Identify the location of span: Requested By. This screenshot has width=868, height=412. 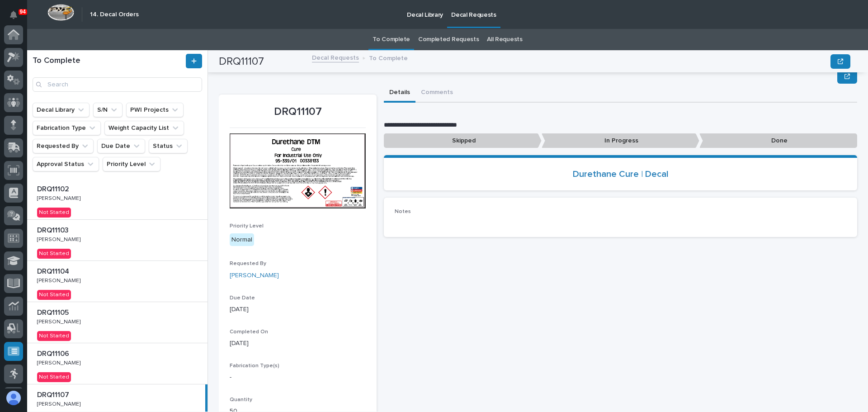
(248, 264).